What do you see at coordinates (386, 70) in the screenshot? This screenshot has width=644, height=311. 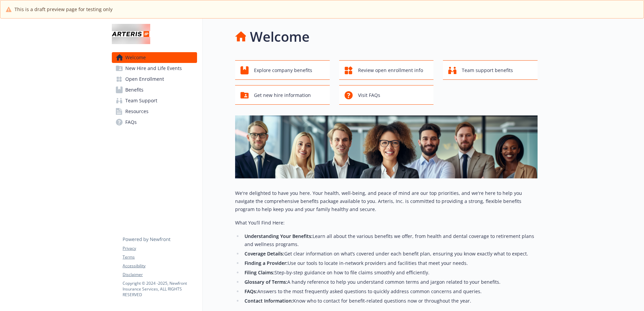 I see `button: Review open enrollment info` at bounding box center [386, 70].